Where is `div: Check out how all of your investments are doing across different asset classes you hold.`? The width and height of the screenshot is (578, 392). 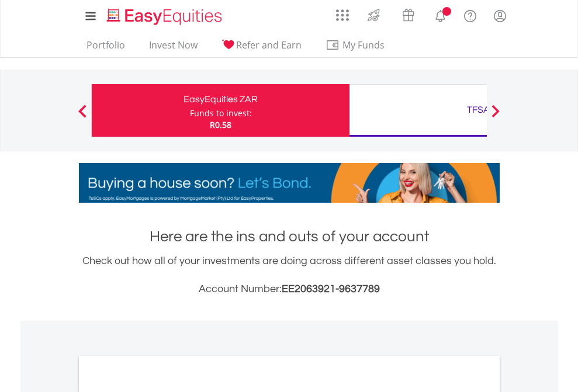
div: Check out how all of your investments are doing across different asset classes you hold. is located at coordinates (289, 275).